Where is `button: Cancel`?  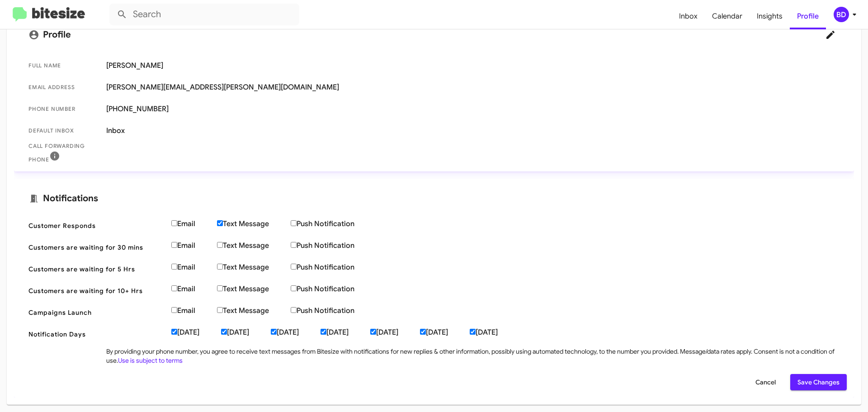
button: Cancel is located at coordinates (766, 382).